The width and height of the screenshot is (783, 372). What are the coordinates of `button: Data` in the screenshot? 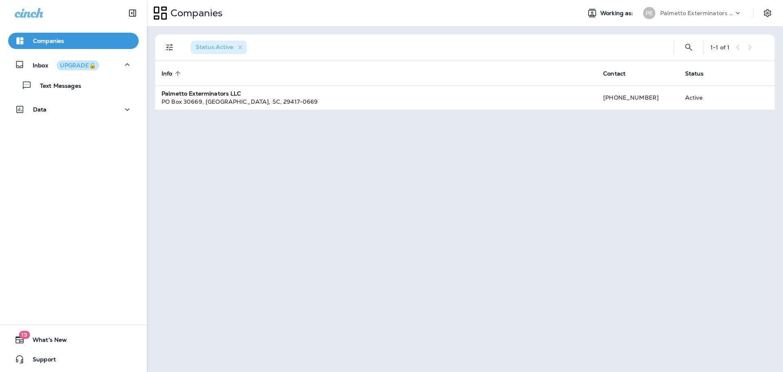 It's located at (73, 109).